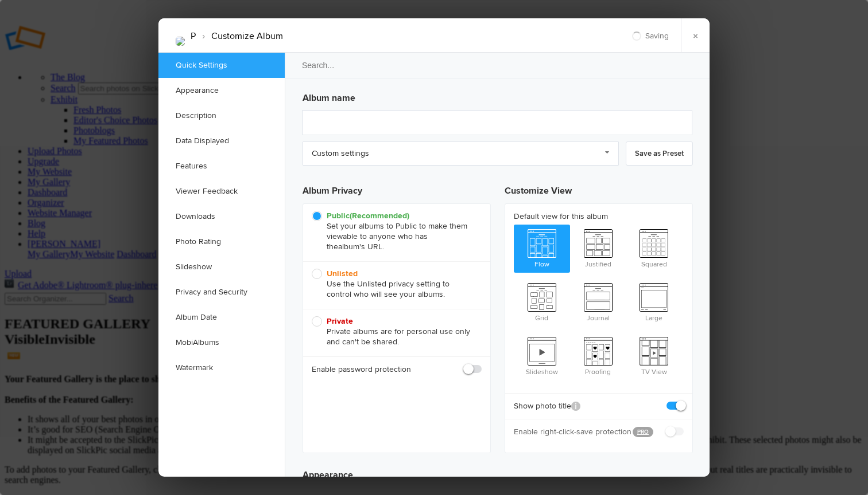  I want to click on input: Search..., so click(497, 66).